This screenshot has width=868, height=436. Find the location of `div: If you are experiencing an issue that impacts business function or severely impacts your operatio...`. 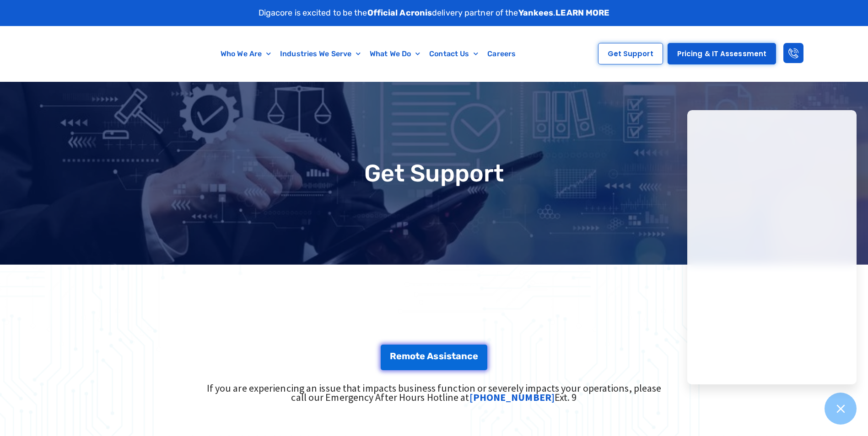

div: If you are experiencing an issue that impacts business function or severely impacts your operatio... is located at coordinates (434, 393).